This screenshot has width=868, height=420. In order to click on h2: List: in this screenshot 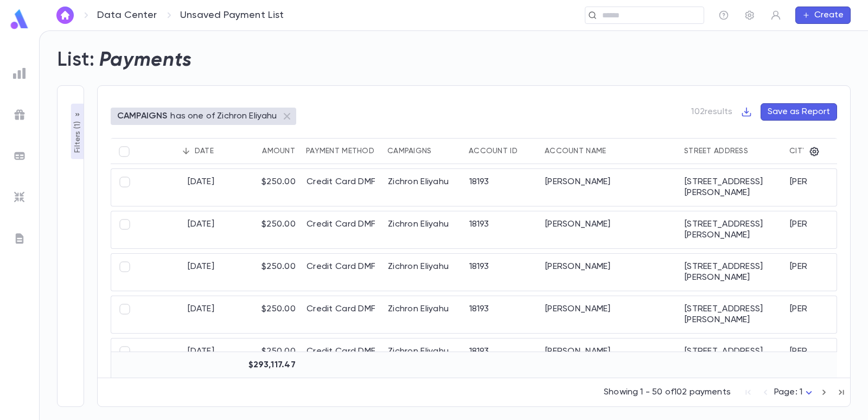, I will do `click(76, 60)`.